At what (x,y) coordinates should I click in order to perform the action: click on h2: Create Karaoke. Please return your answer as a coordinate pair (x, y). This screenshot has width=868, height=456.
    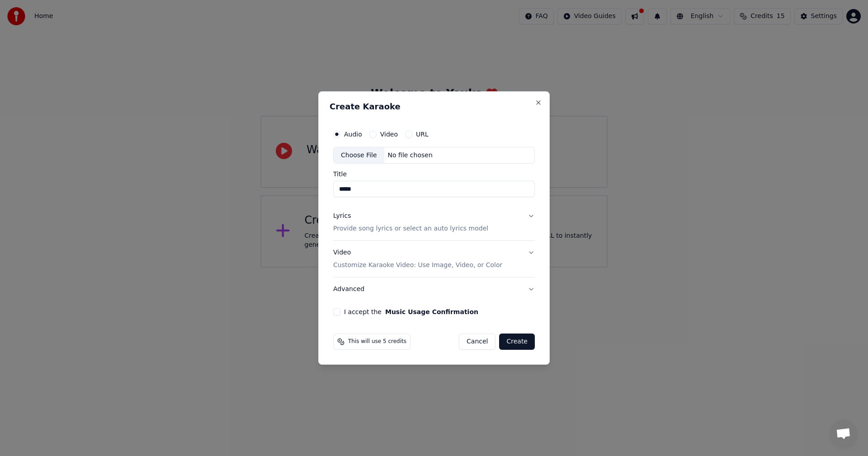
    Looking at the image, I should click on (434, 107).